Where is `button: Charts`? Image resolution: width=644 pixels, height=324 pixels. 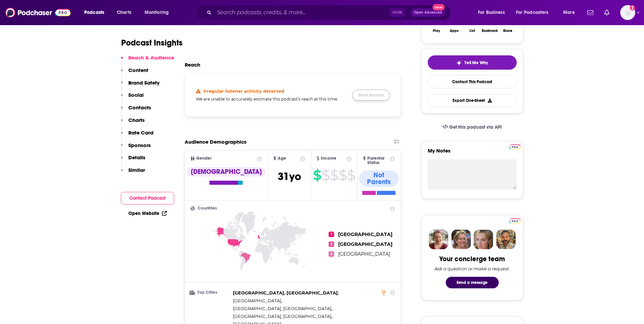 button: Charts is located at coordinates (133, 123).